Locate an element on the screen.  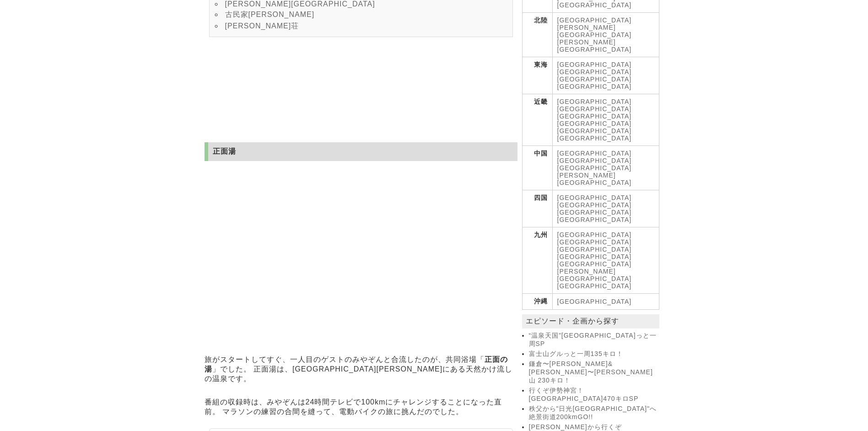
th: 中国 is located at coordinates (537, 168).